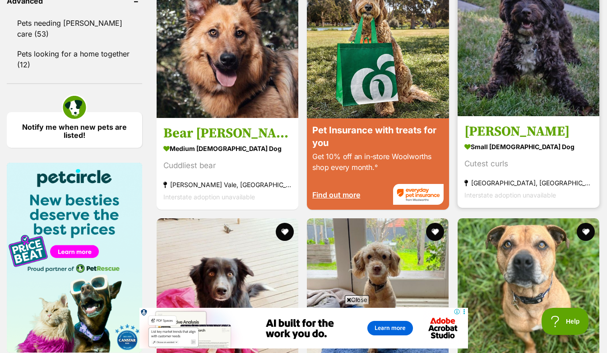 Image resolution: width=607 pixels, height=353 pixels. Describe the element at coordinates (5, 5) in the screenshot. I see `img: consumer-privacy-logo.png` at that location.